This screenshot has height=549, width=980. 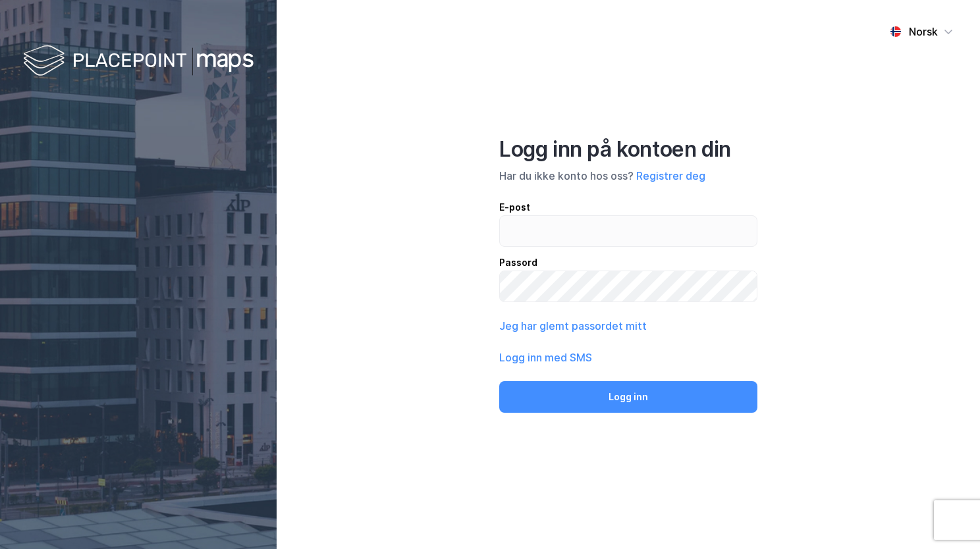 What do you see at coordinates (629, 150) in the screenshot?
I see `div: Logg inn på kontoen din` at bounding box center [629, 150].